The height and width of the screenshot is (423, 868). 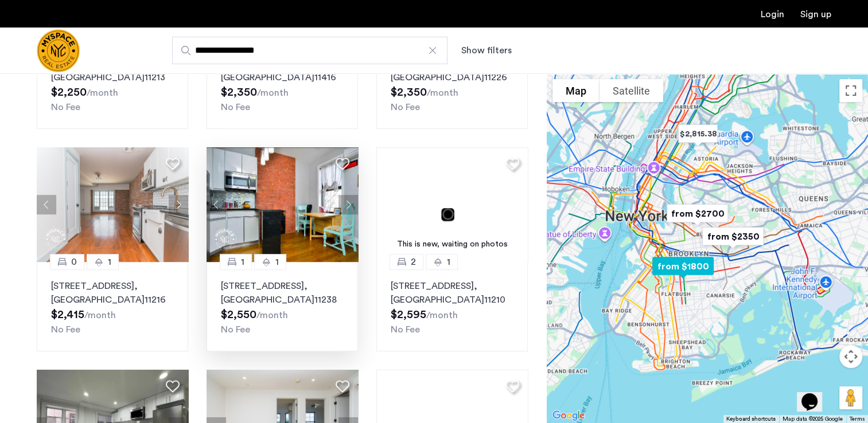 What do you see at coordinates (569, 416) in the screenshot?
I see `a: Open this area in Google Maps (opens a new window)` at bounding box center [569, 416].